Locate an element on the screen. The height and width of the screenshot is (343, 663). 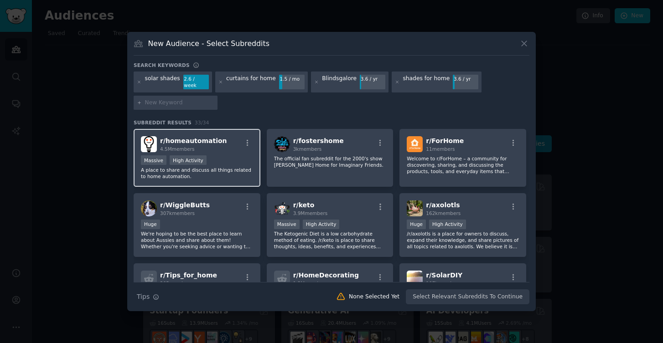
img: fostershome is located at coordinates (282, 144).